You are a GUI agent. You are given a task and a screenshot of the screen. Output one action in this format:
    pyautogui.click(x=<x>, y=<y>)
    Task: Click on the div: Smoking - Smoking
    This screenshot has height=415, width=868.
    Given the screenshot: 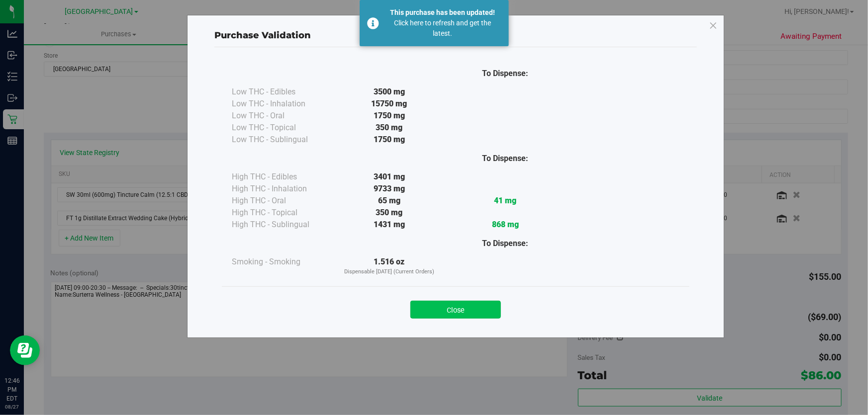 What is the action you would take?
    pyautogui.click(x=282, y=262)
    